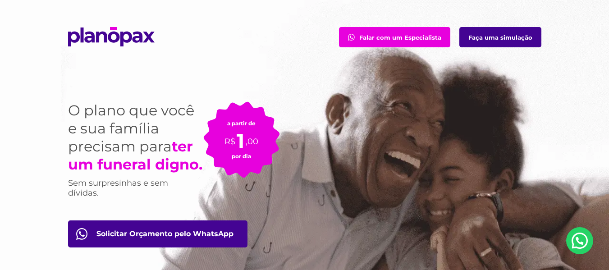 This screenshot has height=270, width=609. Describe the element at coordinates (241, 137) in the screenshot. I see `p: R$ ,00` at that location.